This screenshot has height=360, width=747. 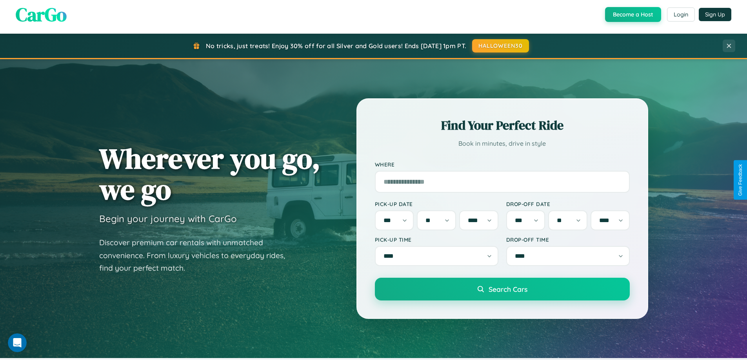 I want to click on div: Give Feedback, so click(x=740, y=180).